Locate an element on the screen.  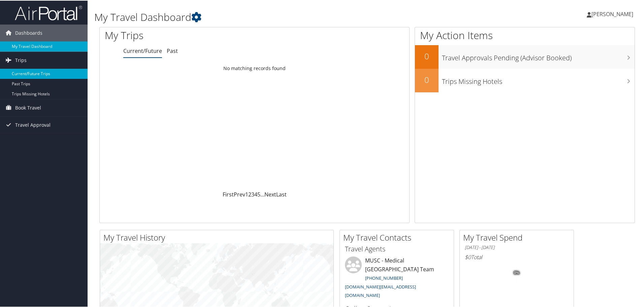
h3: Travel Agents is located at coordinates (397, 248).